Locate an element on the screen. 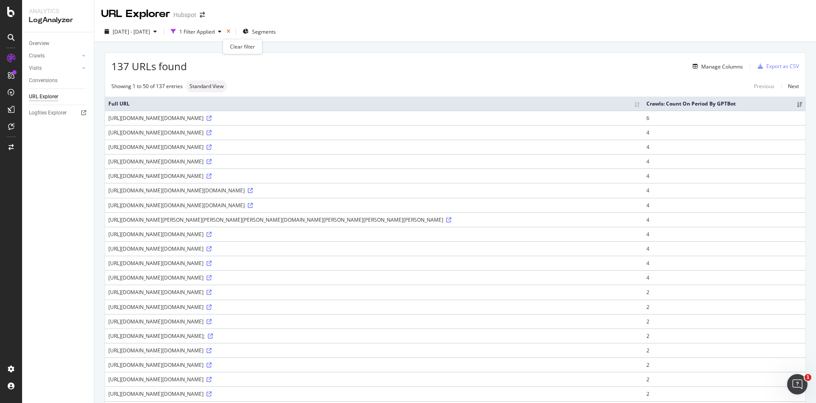  div: Showing 1 to 50 of 137 entries is located at coordinates (147, 86).